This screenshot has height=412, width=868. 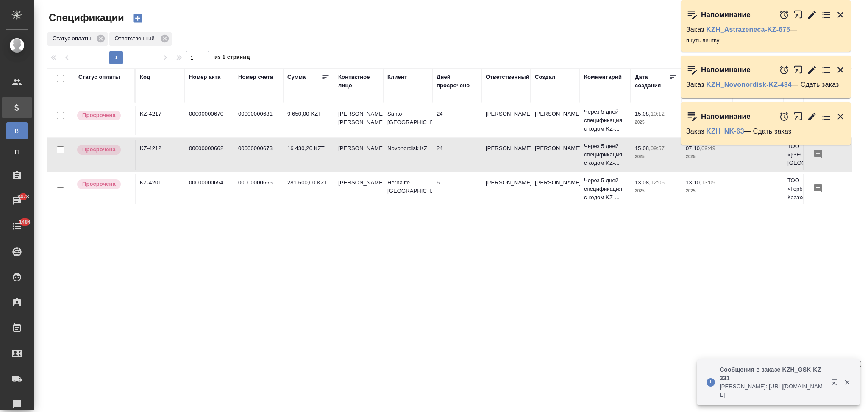 What do you see at coordinates (136, 39) in the screenshot?
I see `p: Ответственный` at bounding box center [136, 39].